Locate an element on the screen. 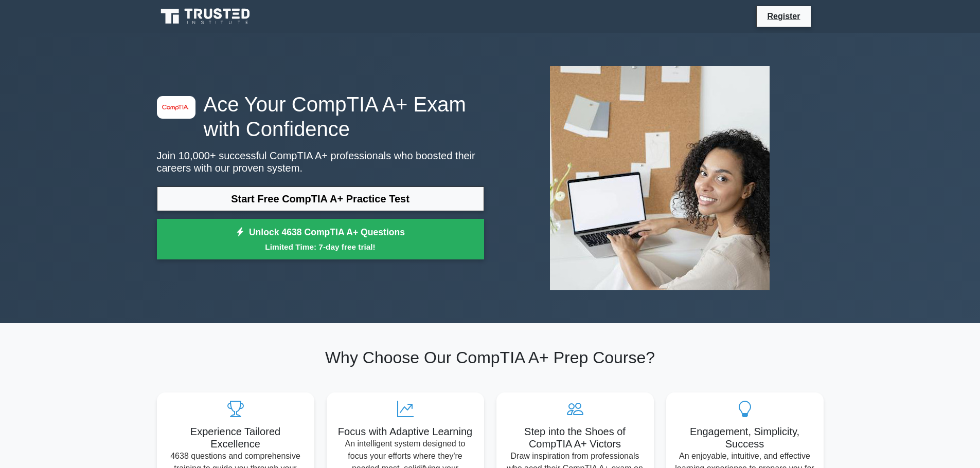 The width and height of the screenshot is (980, 468). h1: Ace Your CompTIA A+ Exam with Confidence is located at coordinates (320, 117).